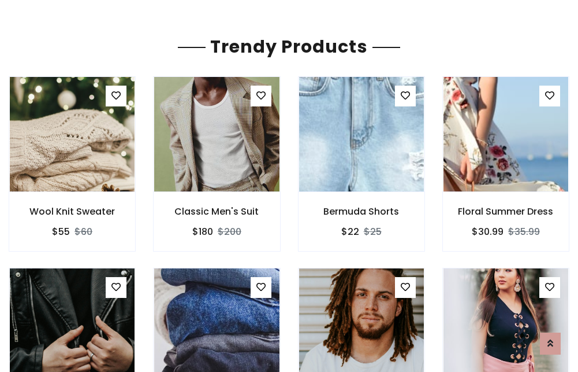  Describe the element at coordinates (203, 231) in the screenshot. I see `h6: $180` at that location.